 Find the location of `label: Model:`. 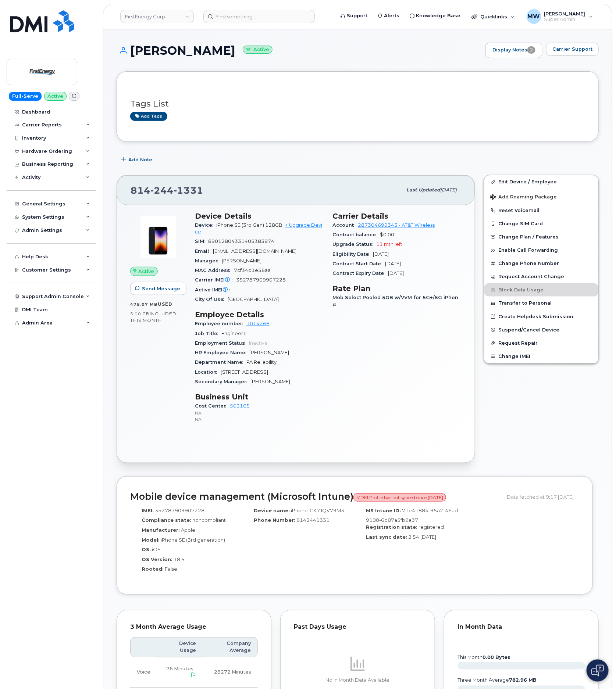

label: Model: is located at coordinates (150, 540).